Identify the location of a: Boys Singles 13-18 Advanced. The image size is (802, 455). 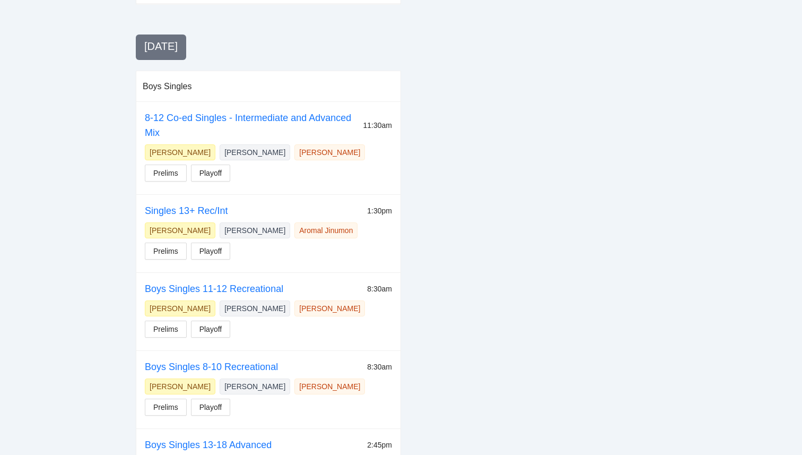
(208, 445).